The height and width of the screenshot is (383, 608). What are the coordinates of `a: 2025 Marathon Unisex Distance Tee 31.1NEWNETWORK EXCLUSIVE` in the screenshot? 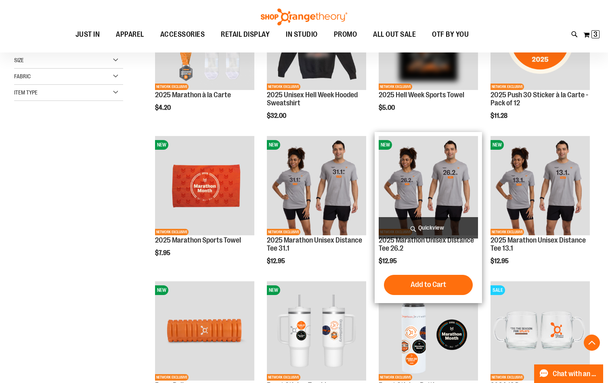 It's located at (316, 186).